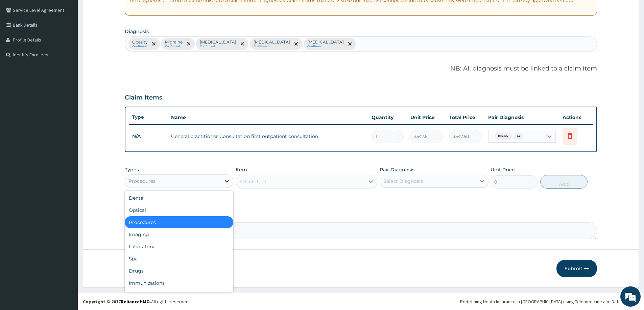 This screenshot has width=644, height=310. Describe the element at coordinates (397, 170) in the screenshot. I see `label: Pair Diagnosis` at that location.